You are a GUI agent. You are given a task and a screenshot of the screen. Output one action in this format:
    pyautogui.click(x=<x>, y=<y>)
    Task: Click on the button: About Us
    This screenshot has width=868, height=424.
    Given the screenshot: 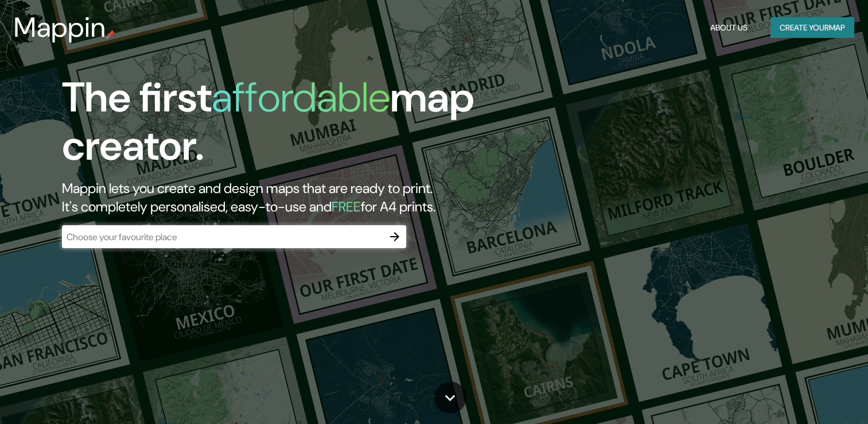 What is the action you would take?
    pyautogui.click(x=728, y=28)
    